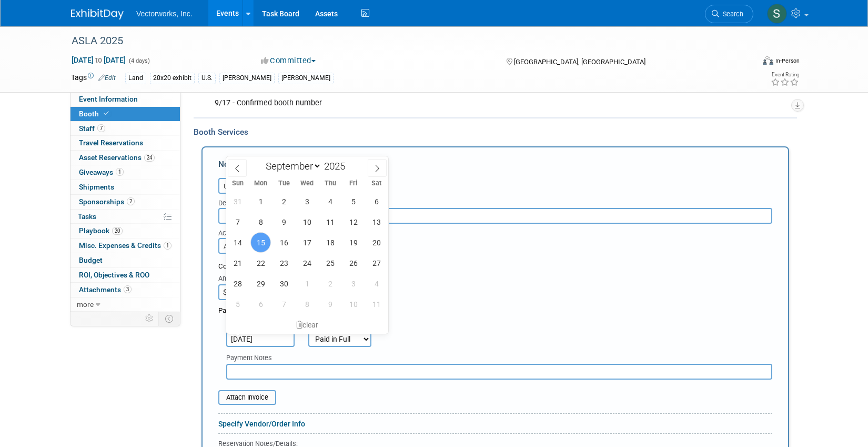 This screenshot has width=868, height=447. Describe the element at coordinates (126, 172) in the screenshot. I see `a: Giveaways1` at that location.